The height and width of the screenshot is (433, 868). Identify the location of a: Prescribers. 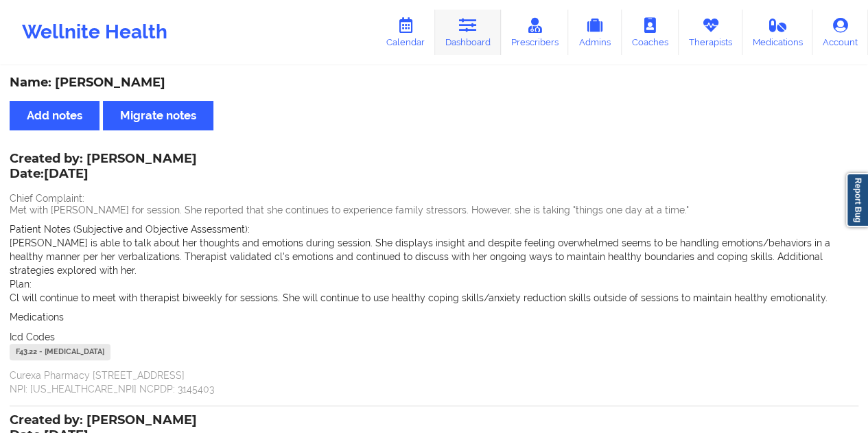
(535, 32).